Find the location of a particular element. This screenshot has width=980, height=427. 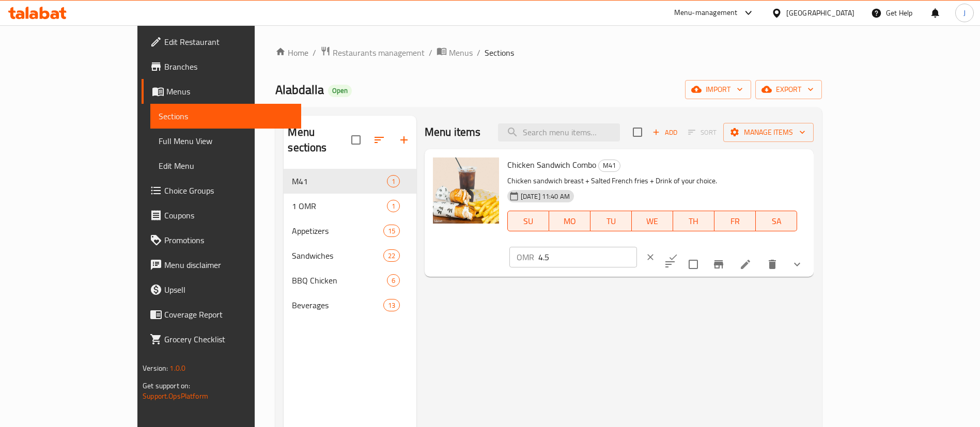

button: TH is located at coordinates (694, 221).